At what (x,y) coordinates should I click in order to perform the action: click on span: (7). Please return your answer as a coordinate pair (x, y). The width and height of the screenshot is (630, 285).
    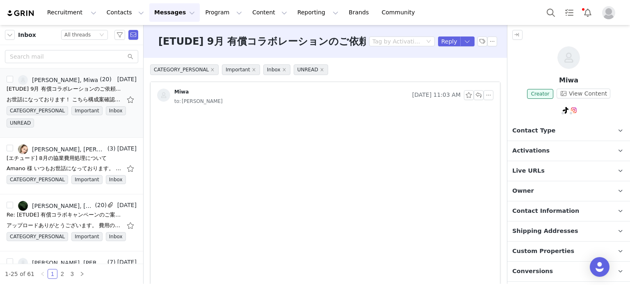
    Looking at the image, I should click on (111, 262).